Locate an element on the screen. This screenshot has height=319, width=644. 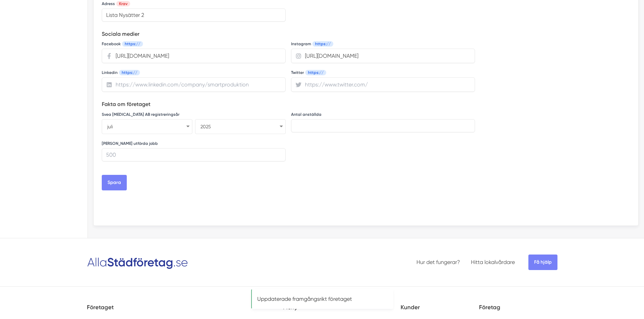
button: Spara is located at coordinates (114, 183).